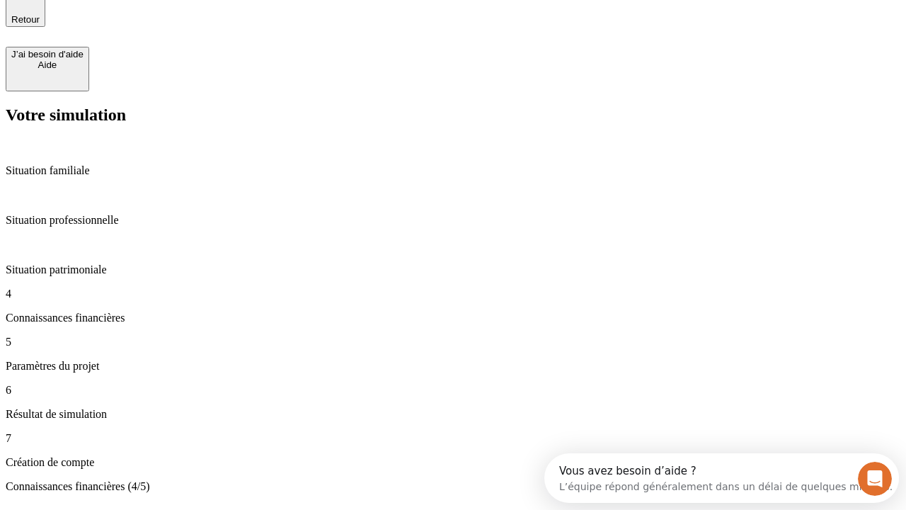  I want to click on p: Situation patrimoniale, so click(453, 270).